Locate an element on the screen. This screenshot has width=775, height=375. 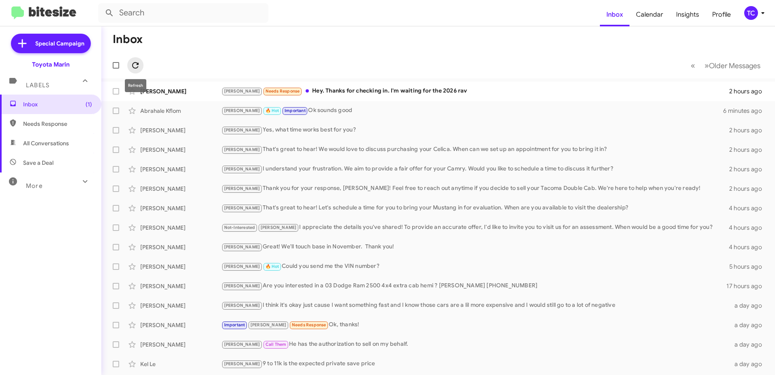
div: 6 minutes ago is located at coordinates (746, 111).